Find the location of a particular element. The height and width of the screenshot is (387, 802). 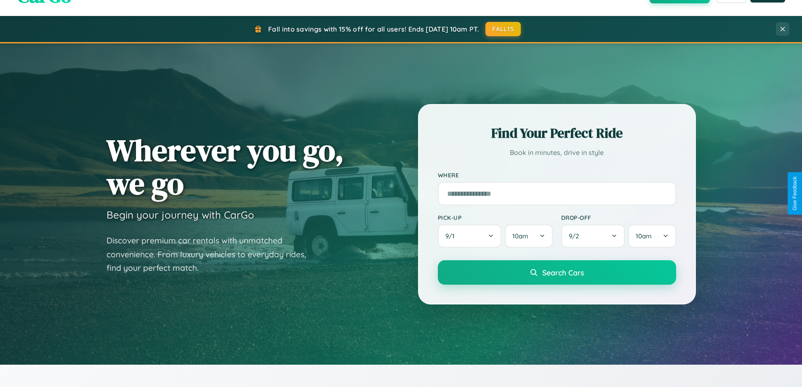

span: 9 / 2 is located at coordinates (576, 236).